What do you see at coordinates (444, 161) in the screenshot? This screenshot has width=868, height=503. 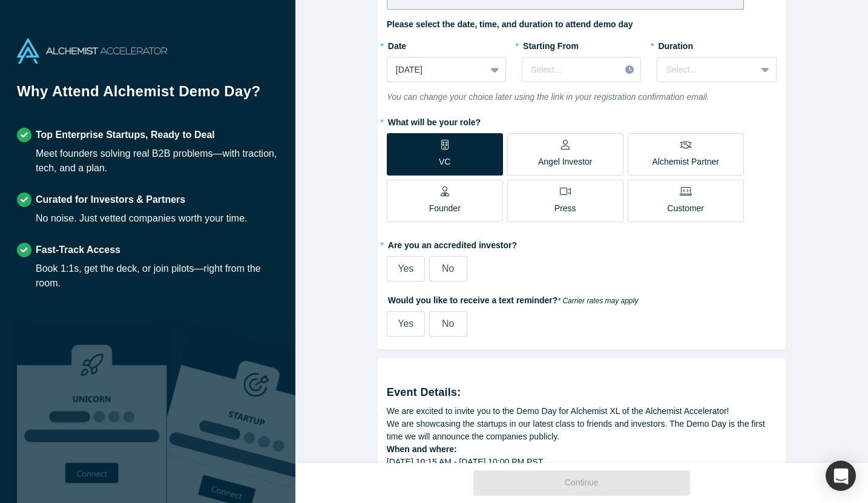 I see `p: VC` at bounding box center [444, 161].